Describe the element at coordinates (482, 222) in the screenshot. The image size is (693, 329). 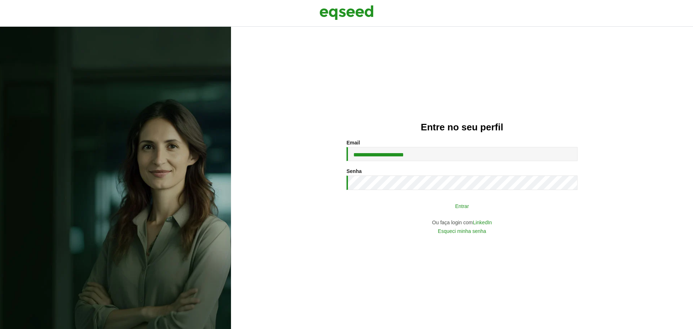
I see `a: LinkedIn` at that location.